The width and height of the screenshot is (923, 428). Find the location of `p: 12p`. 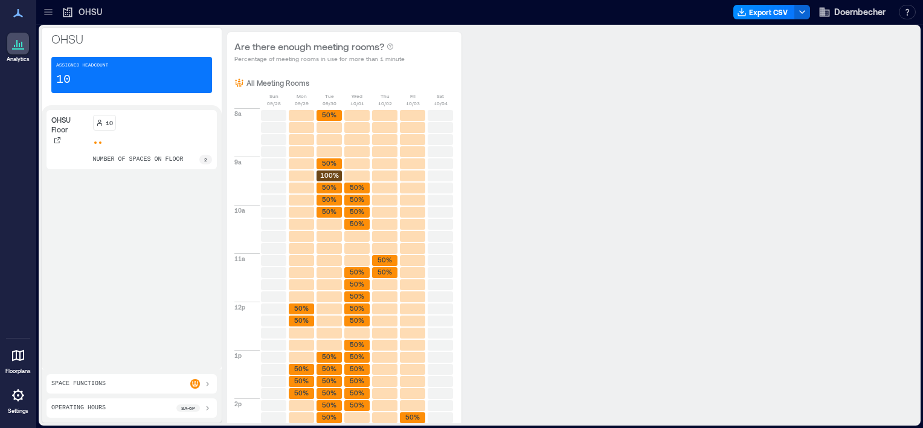

p: 12p is located at coordinates (240, 307).